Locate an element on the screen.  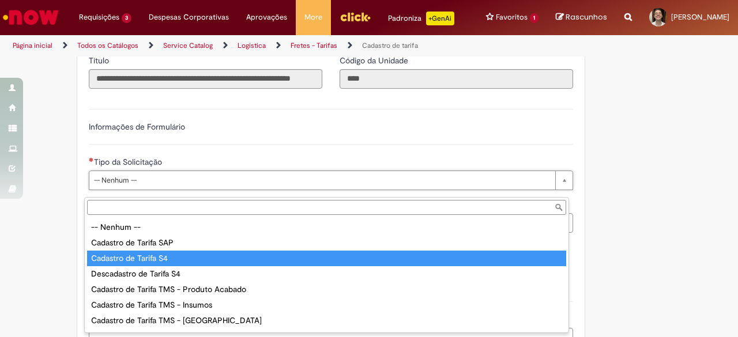
div: Cadastro de Tarifa SAP is located at coordinates (326, 243).